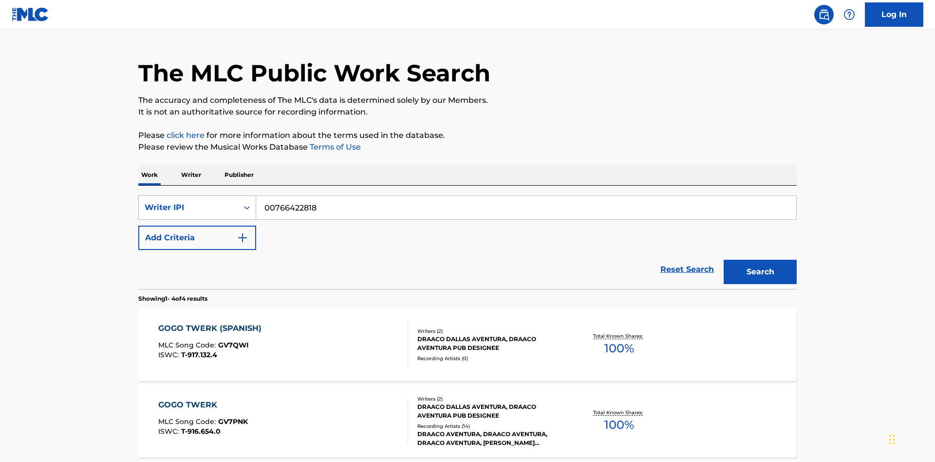 Image resolution: width=935 pixels, height=462 pixels. I want to click on p: Please for more information about the terms used in the database., so click(467, 135).